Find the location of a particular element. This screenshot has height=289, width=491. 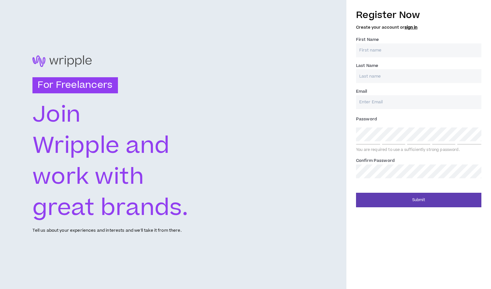

input: Enter Email is located at coordinates (419, 102).